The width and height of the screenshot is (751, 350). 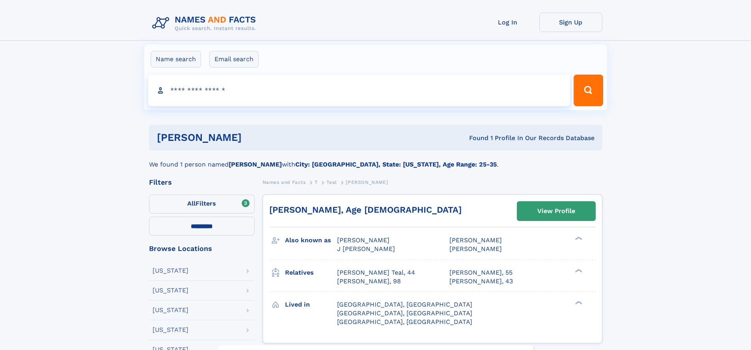 What do you see at coordinates (311, 240) in the screenshot?
I see `h3: Also known as` at bounding box center [311, 240].